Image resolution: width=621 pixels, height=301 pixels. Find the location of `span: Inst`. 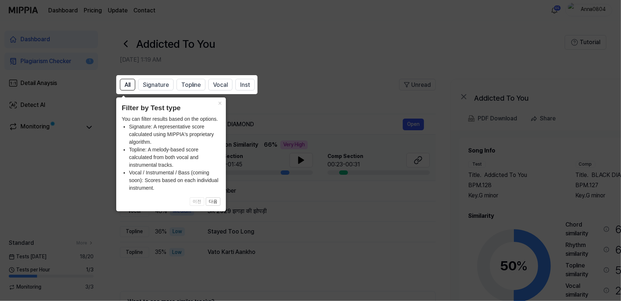

span: Inst is located at coordinates (245, 85).